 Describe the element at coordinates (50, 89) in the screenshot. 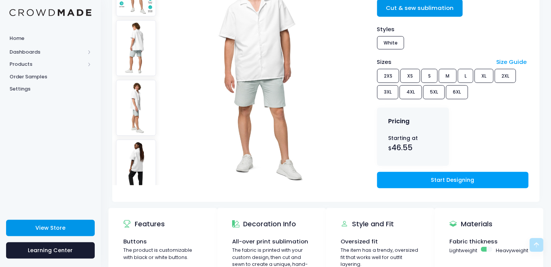

I see `span: Settings` at that location.